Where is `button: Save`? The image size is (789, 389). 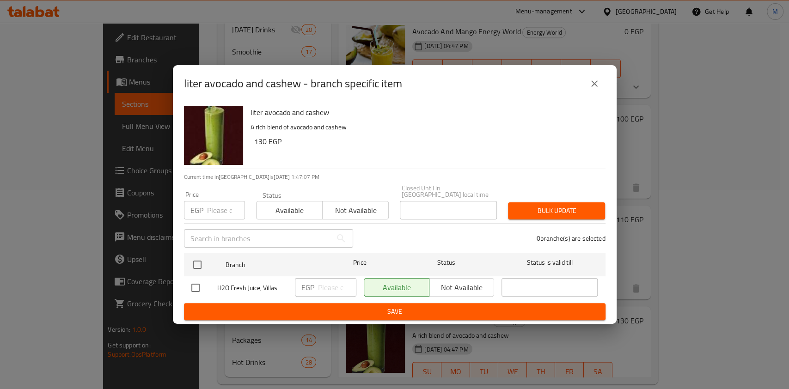
button: Save is located at coordinates (395, 311).